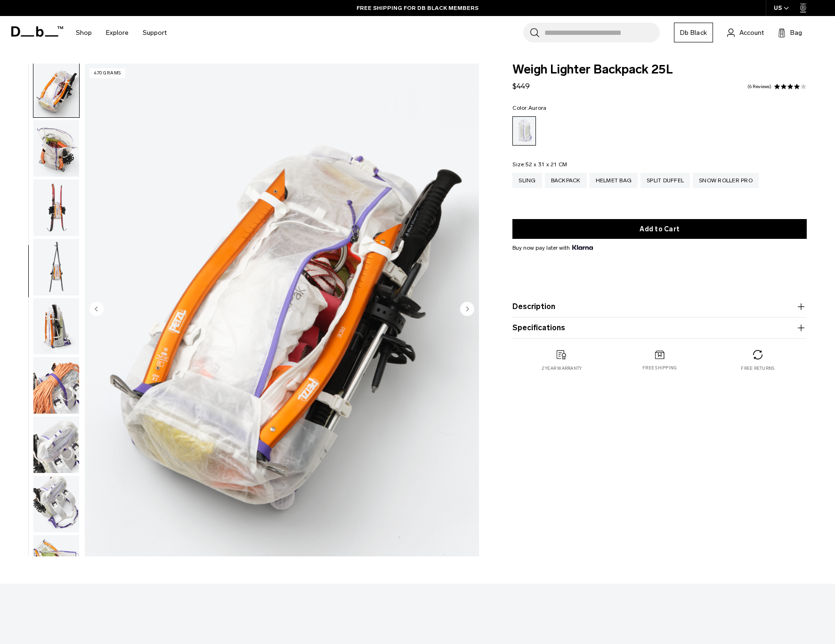 The height and width of the screenshot is (644, 835). Describe the element at coordinates (467, 310) in the screenshot. I see `button: Next slide` at that location.